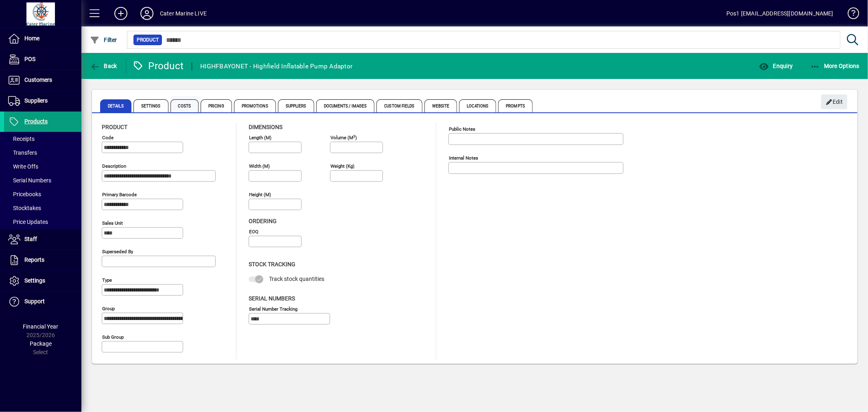 This screenshot has height=412, width=868. Describe the element at coordinates (43, 239) in the screenshot. I see `a: Staff` at that location.